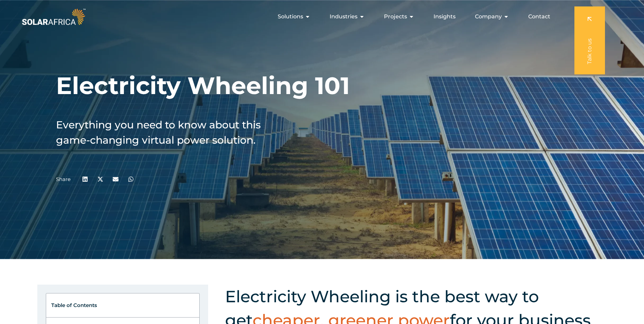 This screenshot has height=324, width=644. Describe the element at coordinates (85, 179) in the screenshot. I see `div: Share on linkedin` at that location.